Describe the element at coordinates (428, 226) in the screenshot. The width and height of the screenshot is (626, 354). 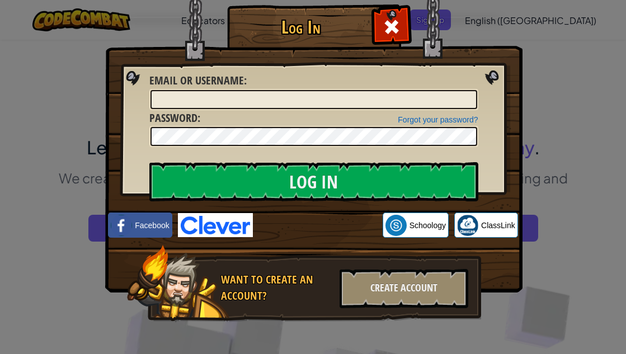
I see `span: Schoology` at that location.